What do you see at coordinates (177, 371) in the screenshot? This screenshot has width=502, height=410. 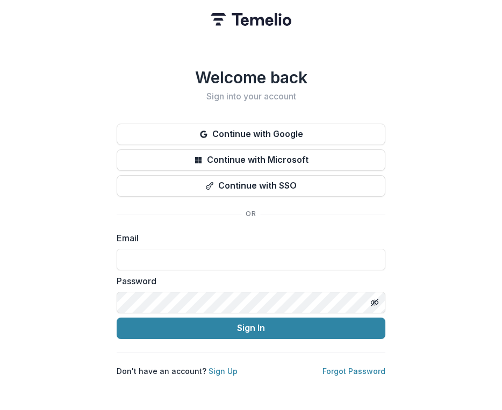 I see `p: Don't have an account?` at bounding box center [177, 371].